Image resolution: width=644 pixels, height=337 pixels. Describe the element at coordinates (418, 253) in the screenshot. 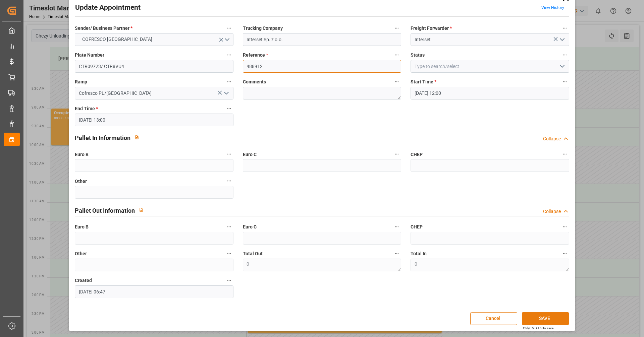

I see `span: Total In` at that location.